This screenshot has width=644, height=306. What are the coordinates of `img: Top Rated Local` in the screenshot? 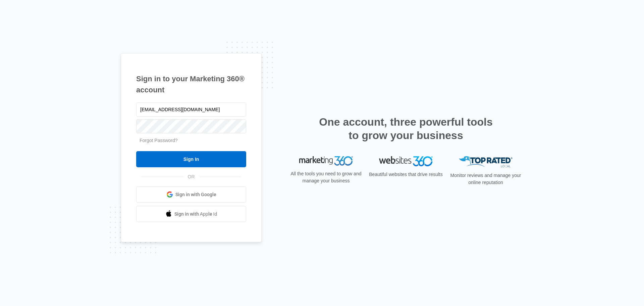 It's located at (486, 161).